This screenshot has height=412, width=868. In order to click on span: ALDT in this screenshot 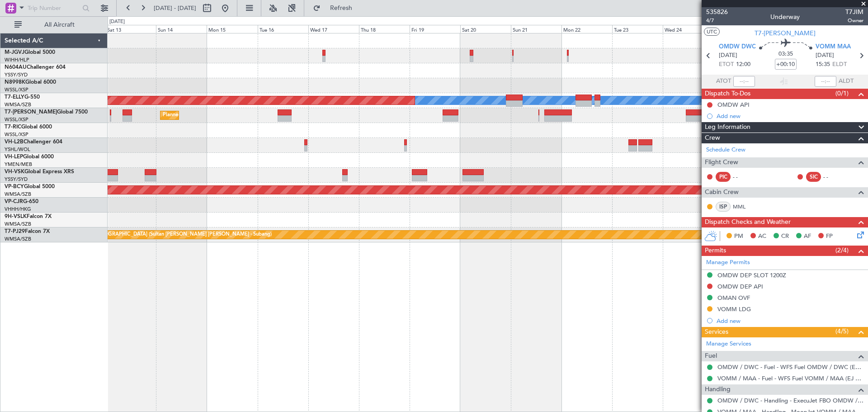, I will do `click(846, 82)`.